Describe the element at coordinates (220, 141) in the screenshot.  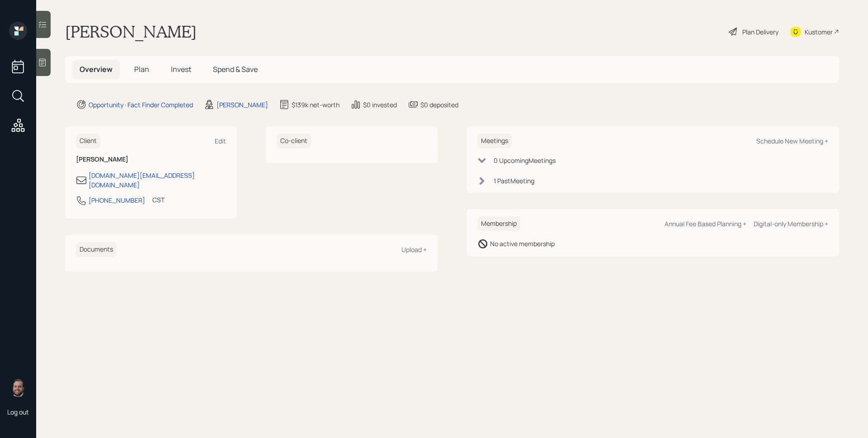
I see `div: Edit` at that location.